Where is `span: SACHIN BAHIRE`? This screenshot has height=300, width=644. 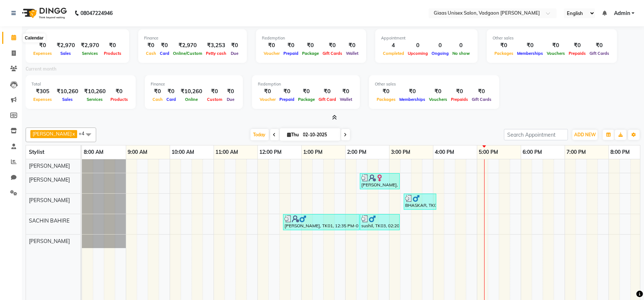
span: SACHIN BAHIRE is located at coordinates (49, 221).